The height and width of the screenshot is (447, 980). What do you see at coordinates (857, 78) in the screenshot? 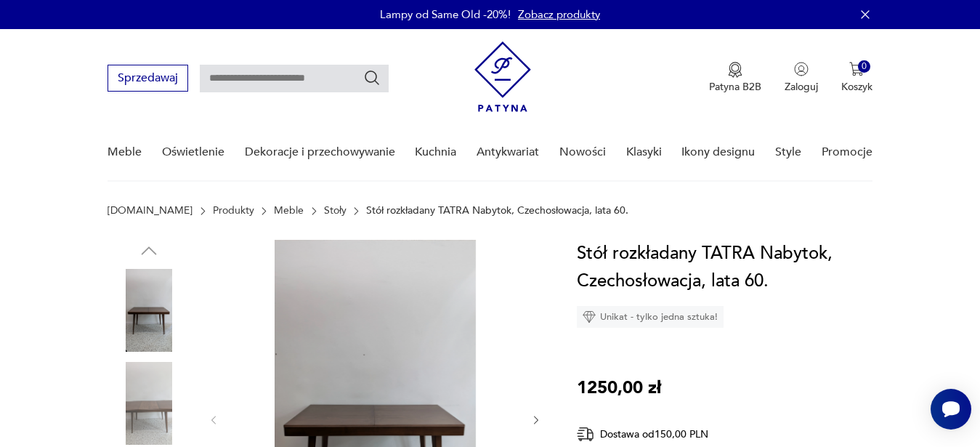
I see `button: 0Koszyk` at bounding box center [857, 78].